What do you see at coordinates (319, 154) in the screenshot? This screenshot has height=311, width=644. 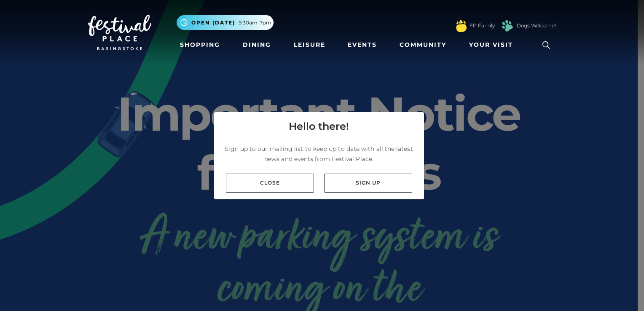 I see `p: Sign up to our mailing list to keep up to date with all the latest news and events from Festival ...` at bounding box center [319, 154].